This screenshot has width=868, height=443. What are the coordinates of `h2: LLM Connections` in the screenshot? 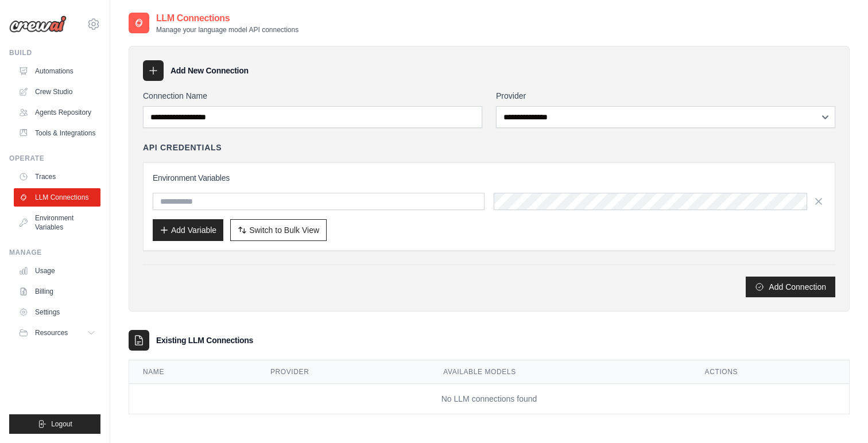 It's located at (227, 18).